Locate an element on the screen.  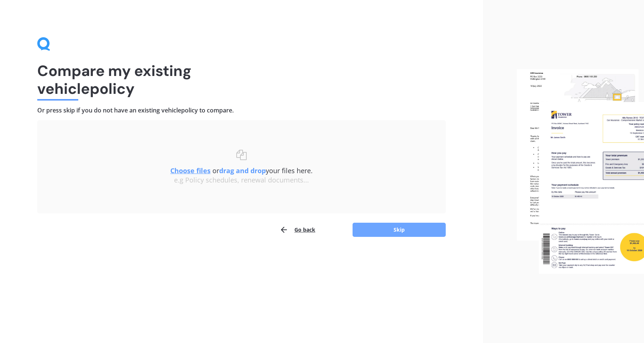
div: e.g Policy schedules, renewal documents... is located at coordinates (241, 180).